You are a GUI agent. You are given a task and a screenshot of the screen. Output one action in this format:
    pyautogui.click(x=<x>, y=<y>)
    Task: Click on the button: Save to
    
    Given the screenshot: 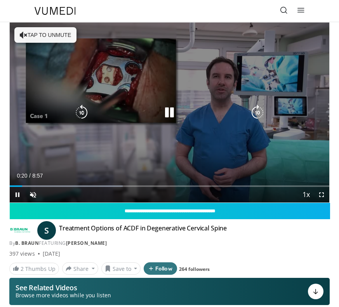 What is the action you would take?
    pyautogui.click(x=121, y=268)
    